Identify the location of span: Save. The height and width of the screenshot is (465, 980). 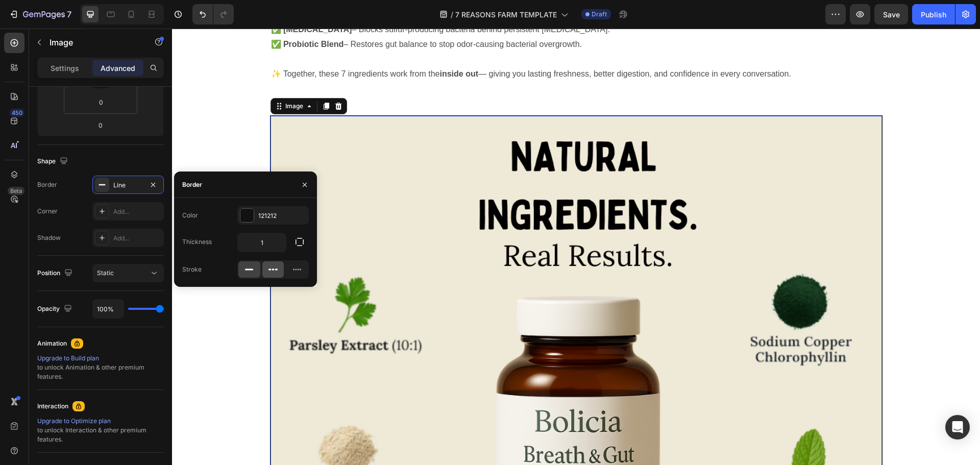
(891, 15).